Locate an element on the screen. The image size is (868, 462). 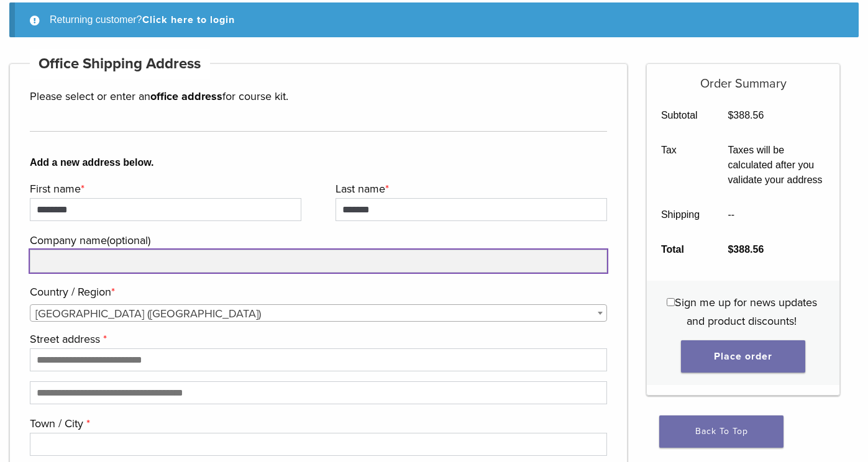
p: Please select or enter an for course kit. is located at coordinates (318, 96).